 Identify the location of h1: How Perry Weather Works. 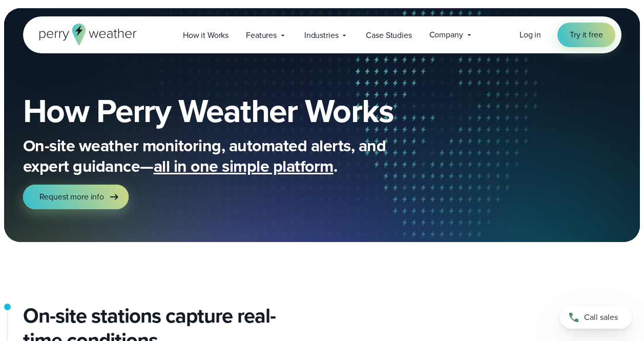
(245, 111).